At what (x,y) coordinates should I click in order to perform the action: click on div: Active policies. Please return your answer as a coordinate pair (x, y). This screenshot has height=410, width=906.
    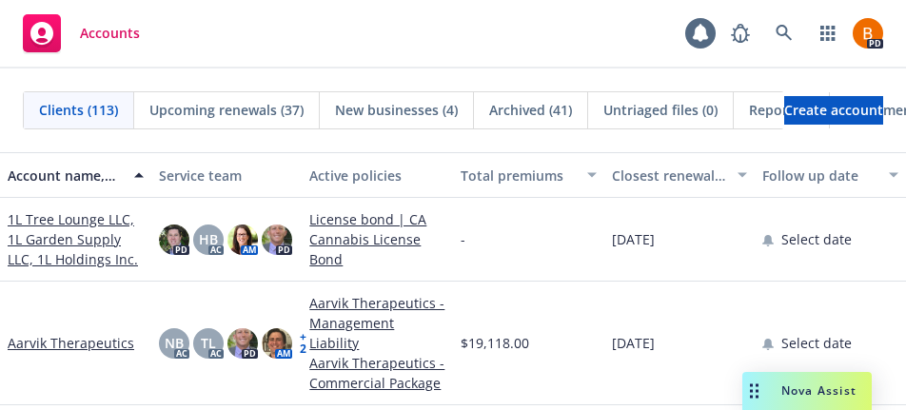
    Looking at the image, I should click on (377, 175).